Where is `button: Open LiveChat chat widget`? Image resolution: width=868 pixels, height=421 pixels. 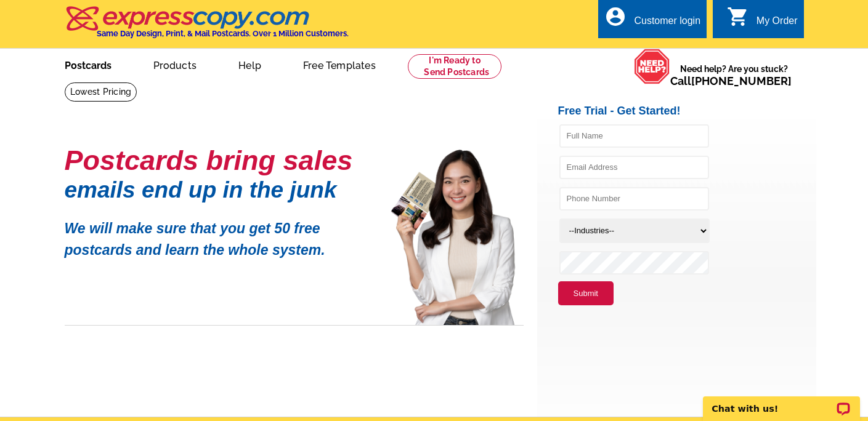
button: Open LiveChat chat widget is located at coordinates (149, 27).